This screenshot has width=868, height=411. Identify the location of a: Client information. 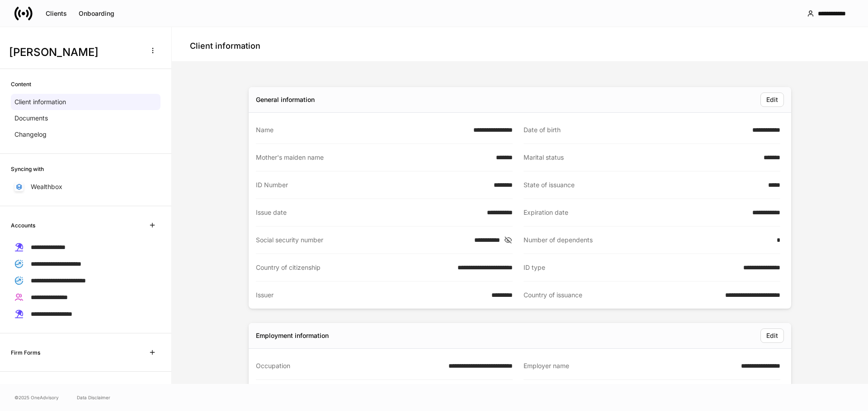
(85, 102).